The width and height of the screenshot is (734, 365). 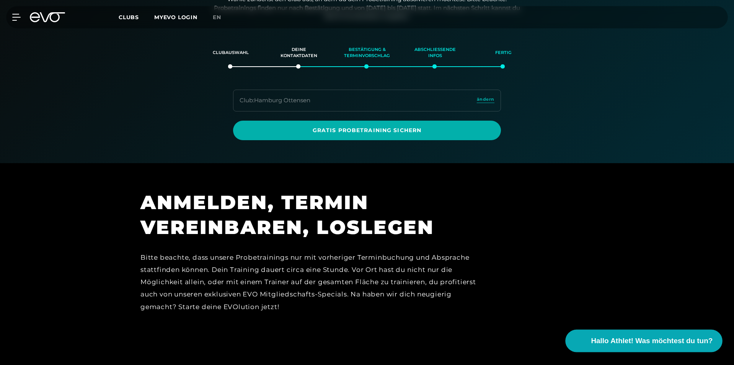 I want to click on div: Bitte beachte, dass unsere Probetrainings nur mit vorheriger Terminbuchung und Absprache stattfin..., so click(x=313, y=288).